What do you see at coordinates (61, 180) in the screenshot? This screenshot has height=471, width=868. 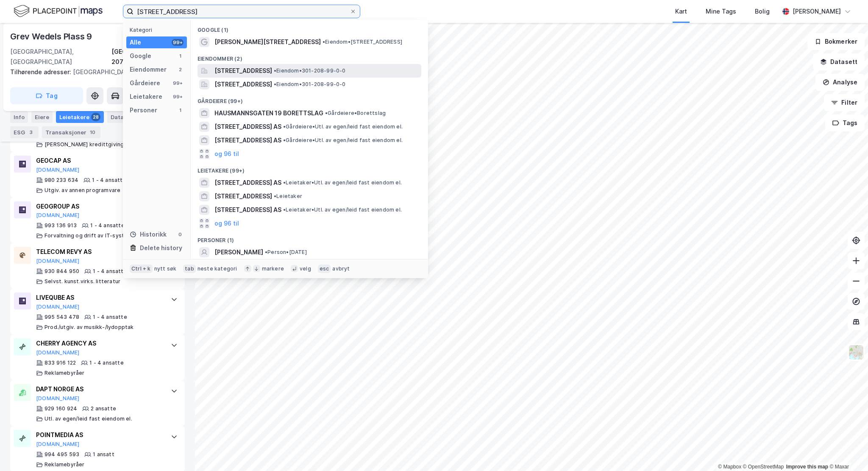 I see `div: 980 233 634` at bounding box center [61, 180].